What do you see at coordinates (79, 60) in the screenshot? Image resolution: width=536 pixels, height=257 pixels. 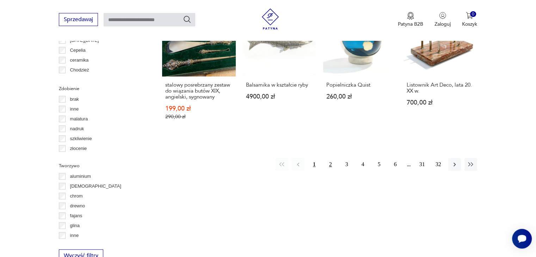 I see `p: ceramika` at bounding box center [79, 60].